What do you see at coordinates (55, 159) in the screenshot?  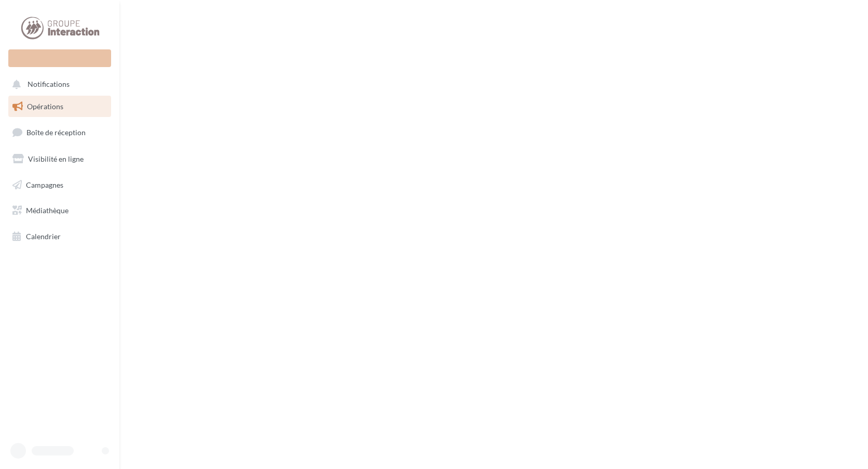 I see `span: Visibilité en ligne` at bounding box center [55, 159].